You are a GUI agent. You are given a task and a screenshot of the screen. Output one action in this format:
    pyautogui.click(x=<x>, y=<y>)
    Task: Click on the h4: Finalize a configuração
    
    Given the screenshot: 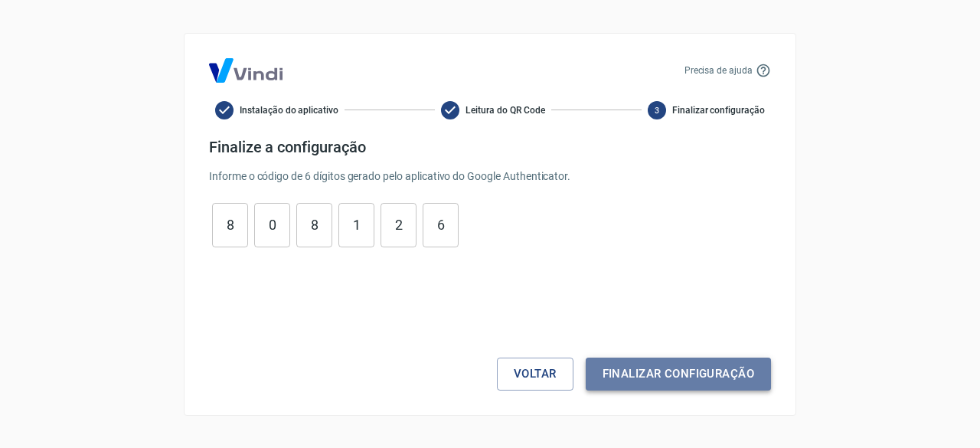 What is the action you would take?
    pyautogui.click(x=490, y=147)
    